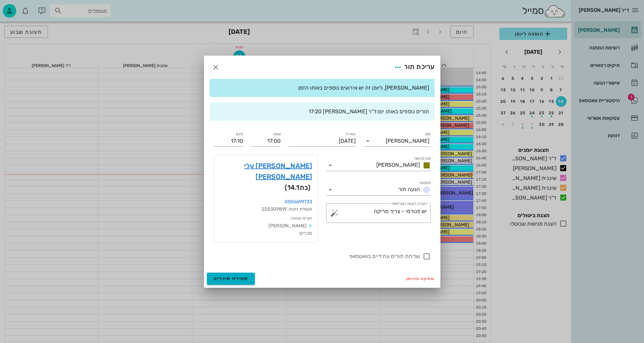 Image resolution: width=644 pixels, height=343 pixels. Describe the element at coordinates (277, 134) in the screenshot. I see `label: שעה` at that location.